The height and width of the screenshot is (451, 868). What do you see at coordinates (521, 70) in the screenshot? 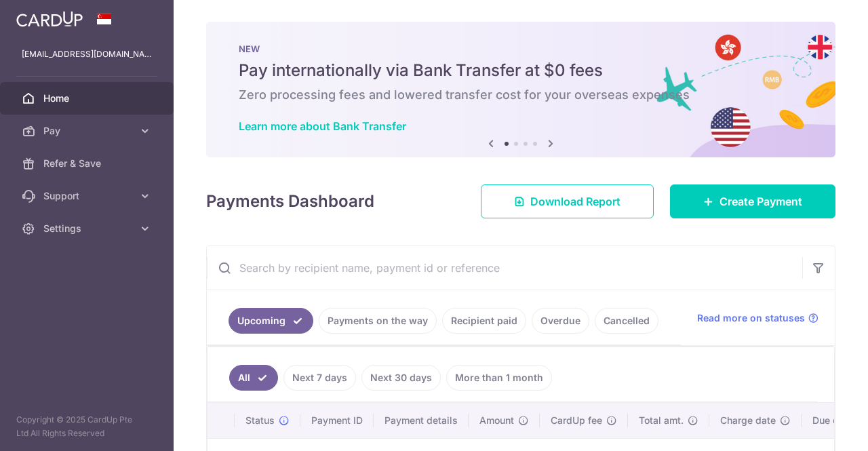
I see `h5: Pay internationally via Bank Transfer at $0 fees` at bounding box center [521, 70].